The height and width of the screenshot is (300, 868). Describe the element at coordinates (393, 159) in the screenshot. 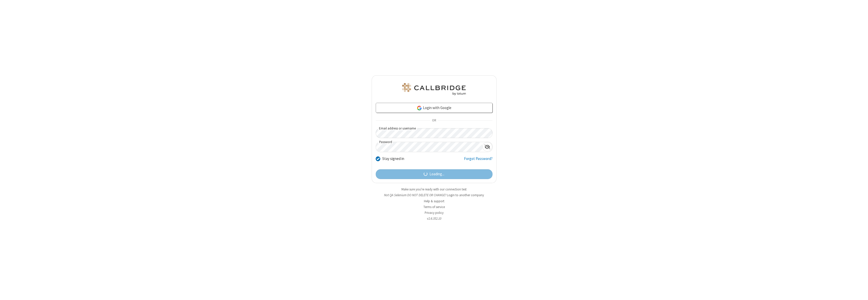

I see `label: Stay signed in` at that location.